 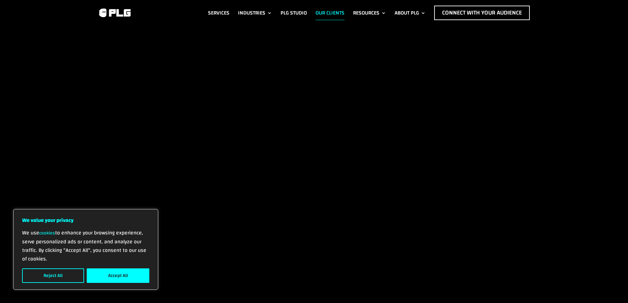 What do you see at coordinates (86, 220) in the screenshot?
I see `p: We value your privacy` at bounding box center [86, 220].